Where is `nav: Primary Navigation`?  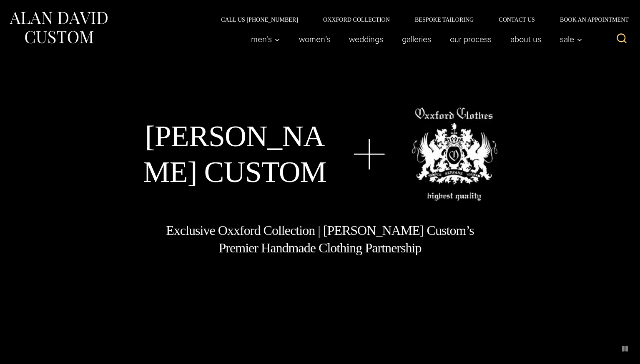 nav: Primary Navigation is located at coordinates (414, 40).